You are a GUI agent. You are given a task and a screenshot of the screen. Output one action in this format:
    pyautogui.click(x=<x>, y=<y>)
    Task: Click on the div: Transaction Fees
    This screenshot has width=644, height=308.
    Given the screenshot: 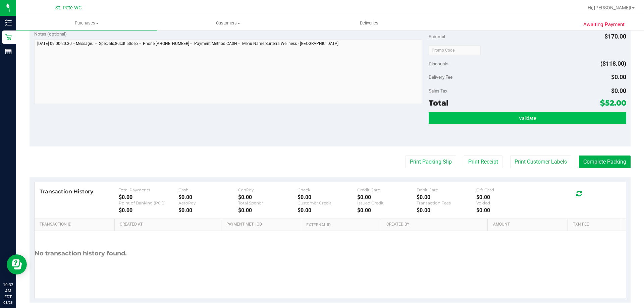 What is the action you would take?
    pyautogui.click(x=446, y=203)
    